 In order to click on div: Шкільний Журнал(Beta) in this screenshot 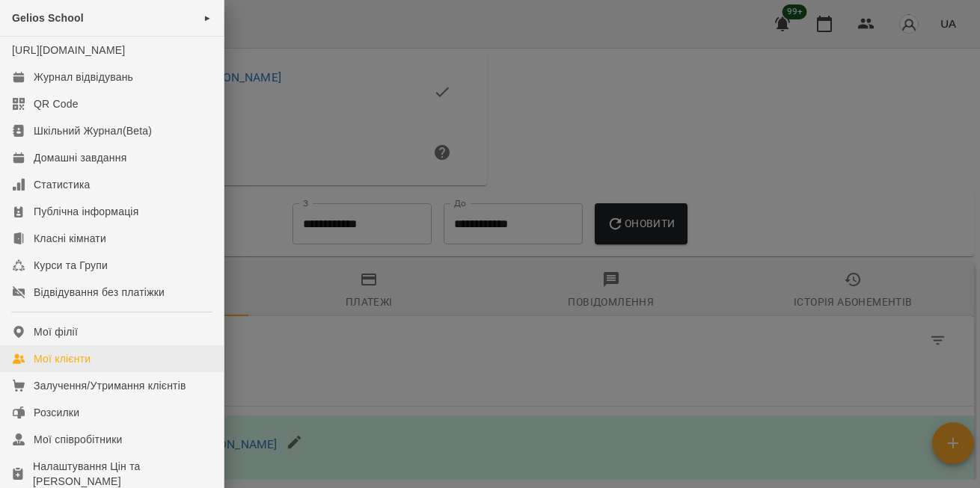, I will do `click(93, 131)`.